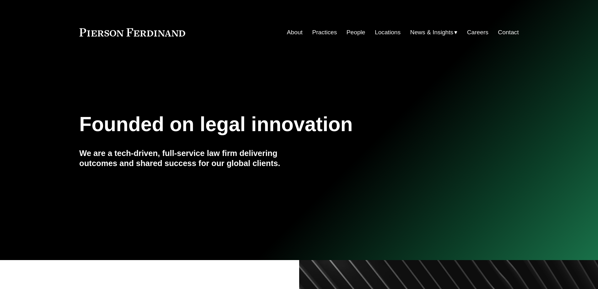 This screenshot has height=289, width=598. What do you see at coordinates (508, 32) in the screenshot?
I see `a: Contact` at bounding box center [508, 32].